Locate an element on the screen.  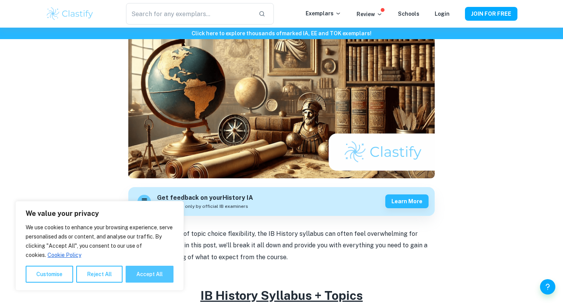
u: IB History Syllabus + Topics is located at coordinates (282, 295).